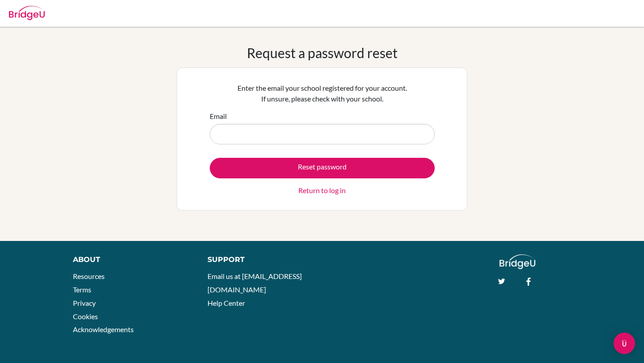 This screenshot has width=644, height=363. What do you see at coordinates (322, 168) in the screenshot?
I see `button: Reset password` at bounding box center [322, 168].